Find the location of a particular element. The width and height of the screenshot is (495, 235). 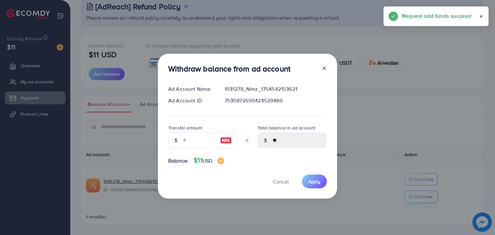

div: 7535872690423529480 is located at coordinates (276, 101).